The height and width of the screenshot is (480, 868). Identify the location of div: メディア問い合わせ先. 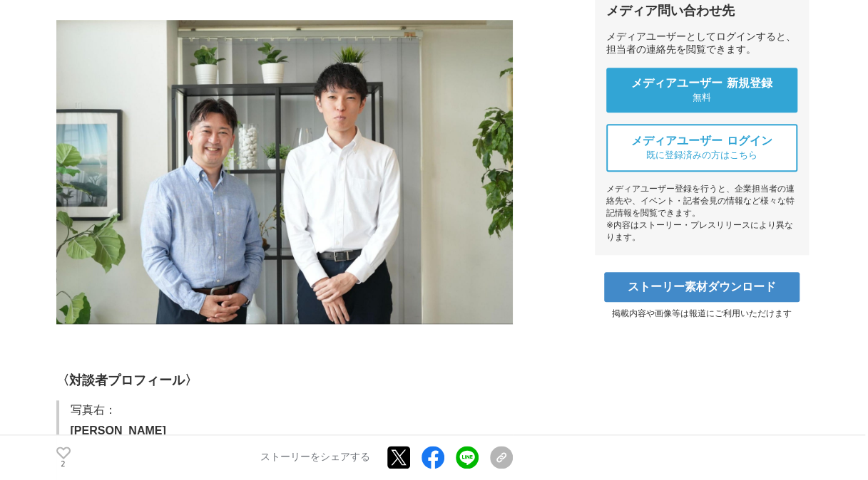
(701, 11).